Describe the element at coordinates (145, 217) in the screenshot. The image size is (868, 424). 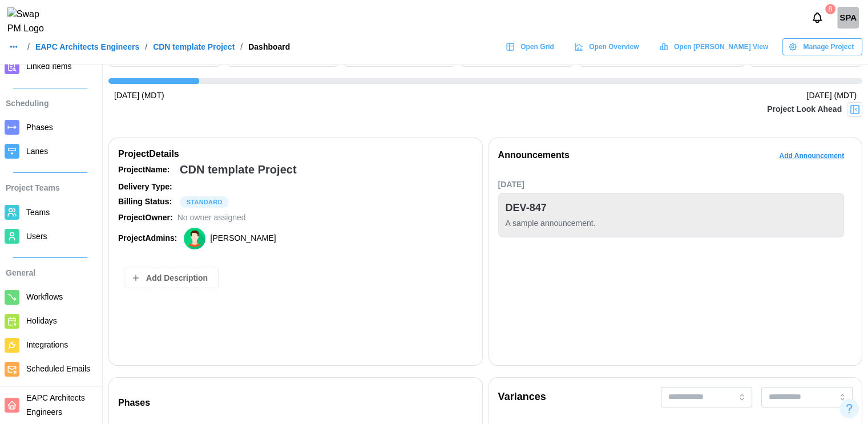
I see `strong: Project Owner:` at that location.